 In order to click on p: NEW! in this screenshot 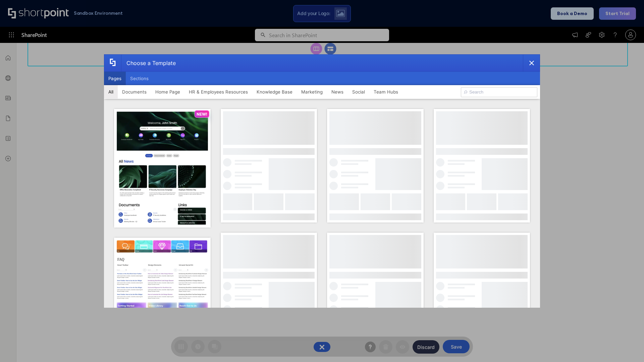, I will do `click(202, 114)`.